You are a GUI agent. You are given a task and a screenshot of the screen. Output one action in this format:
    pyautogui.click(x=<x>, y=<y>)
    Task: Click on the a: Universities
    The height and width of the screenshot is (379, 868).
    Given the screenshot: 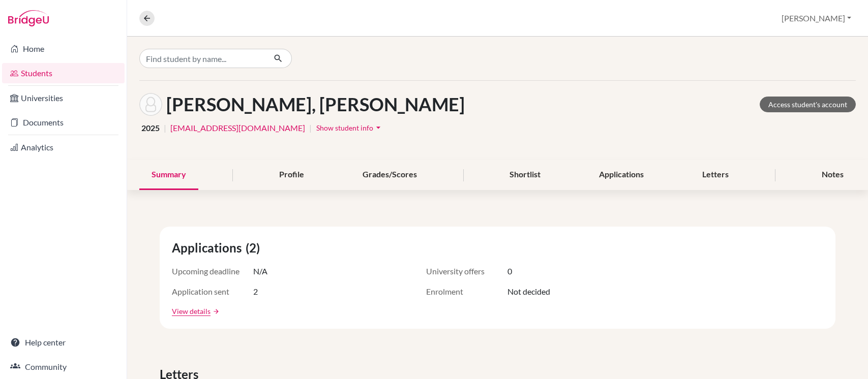 What is the action you would take?
    pyautogui.click(x=63, y=98)
    